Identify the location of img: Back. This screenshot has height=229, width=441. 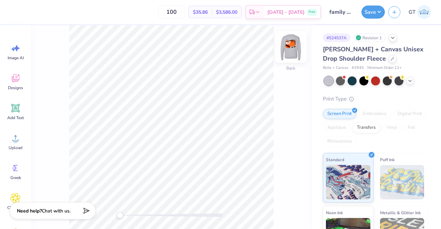
(291, 47).